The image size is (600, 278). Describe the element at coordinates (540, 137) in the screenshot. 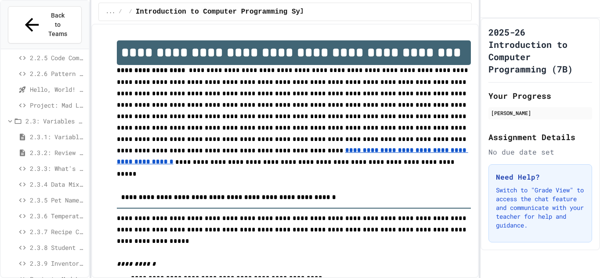

I see `h2: Assignment Details` at that location.